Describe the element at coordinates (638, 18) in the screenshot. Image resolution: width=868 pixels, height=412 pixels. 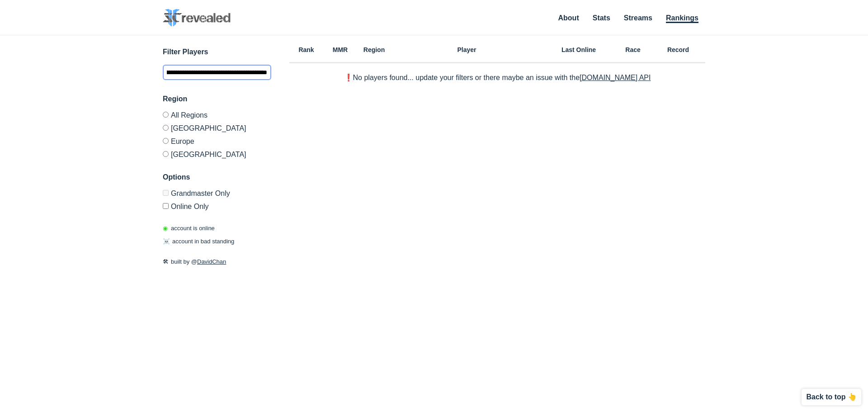
I see `a: Streams` at that location.